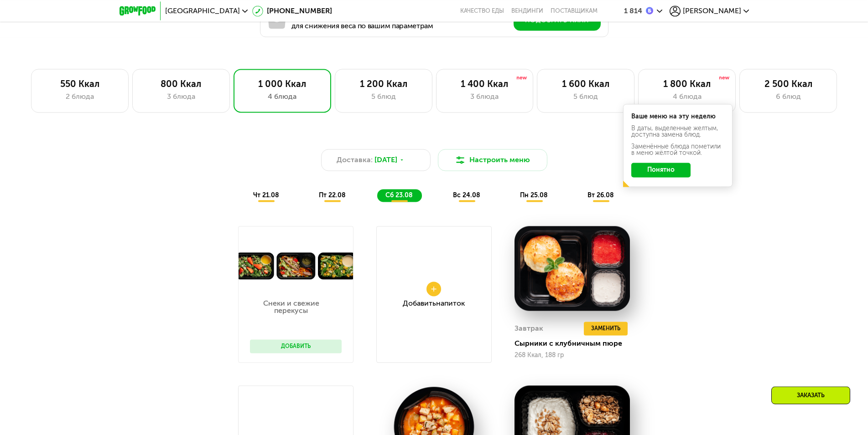 This screenshot has width=868, height=435. I want to click on div: Завтрак, so click(529, 328).